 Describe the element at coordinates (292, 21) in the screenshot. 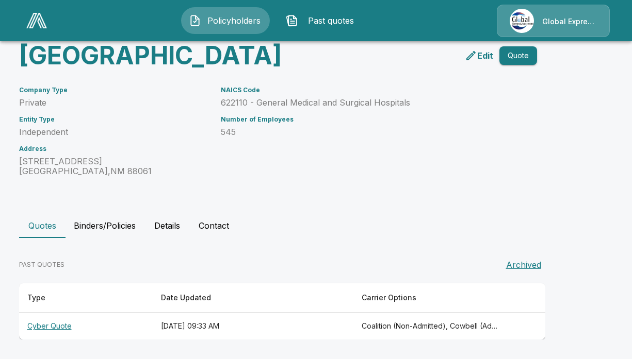

I see `img: Past quotes Icon` at that location.